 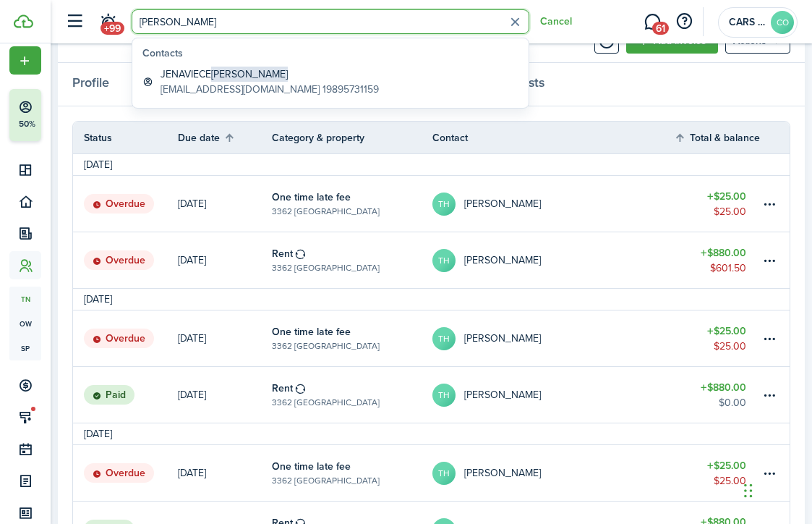 What do you see at coordinates (157, 84) in the screenshot?
I see `a: Leases` at bounding box center [157, 84].